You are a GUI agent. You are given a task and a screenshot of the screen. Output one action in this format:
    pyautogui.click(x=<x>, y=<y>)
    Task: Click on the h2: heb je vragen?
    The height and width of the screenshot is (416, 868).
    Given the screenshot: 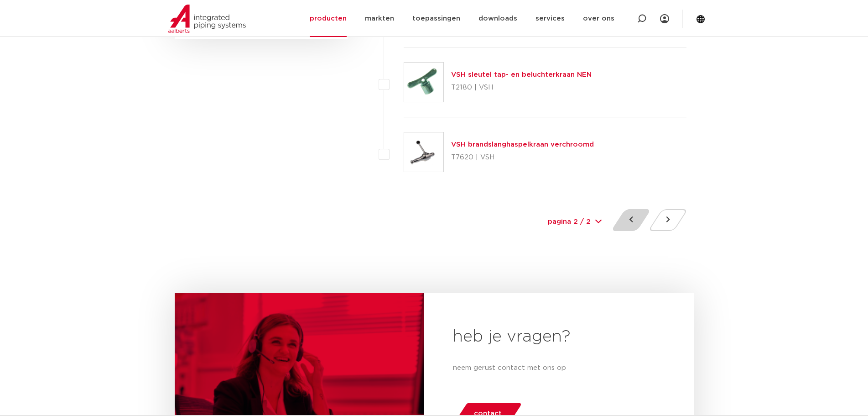 What is the action you would take?
    pyautogui.click(x=558, y=337)
    